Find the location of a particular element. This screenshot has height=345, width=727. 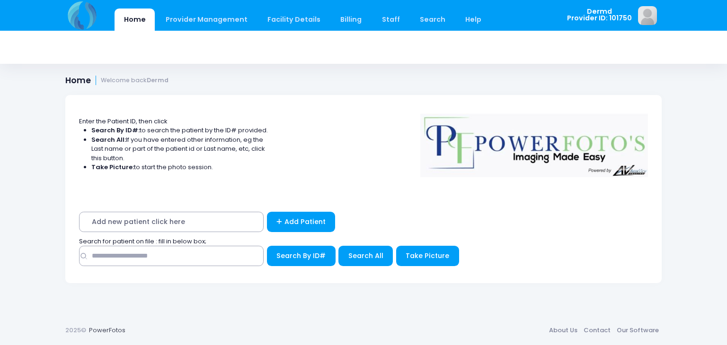

span: Add new patient click here is located at coordinates (171, 222).